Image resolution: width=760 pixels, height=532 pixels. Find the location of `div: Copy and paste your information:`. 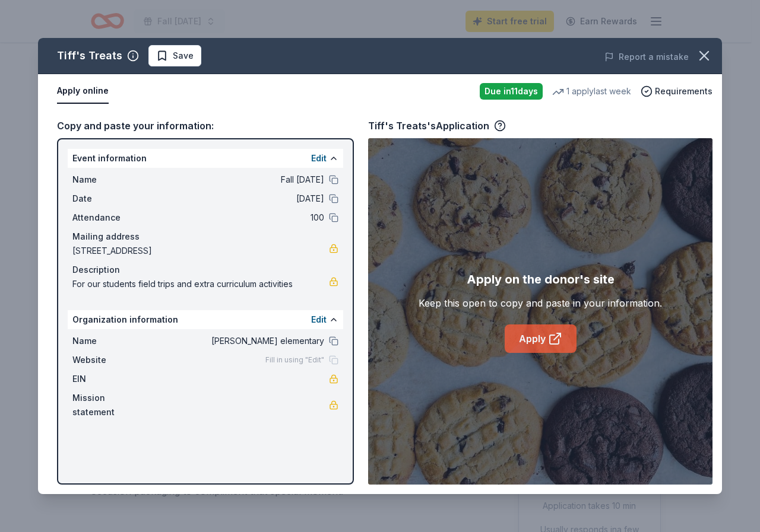

div: Copy and paste your information: is located at coordinates (205, 126).